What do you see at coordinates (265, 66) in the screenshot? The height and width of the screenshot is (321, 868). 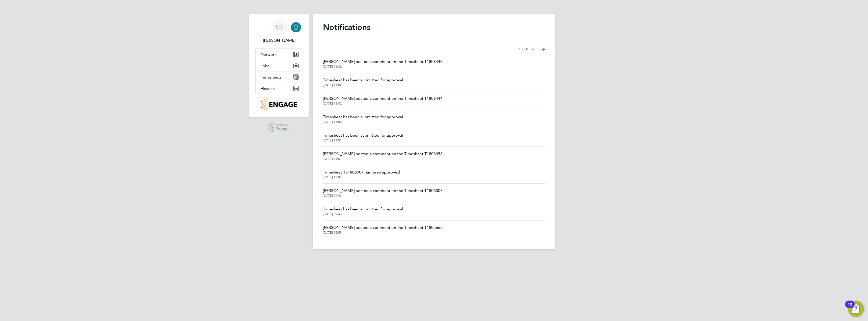 I see `span: Jobs` at bounding box center [265, 66].